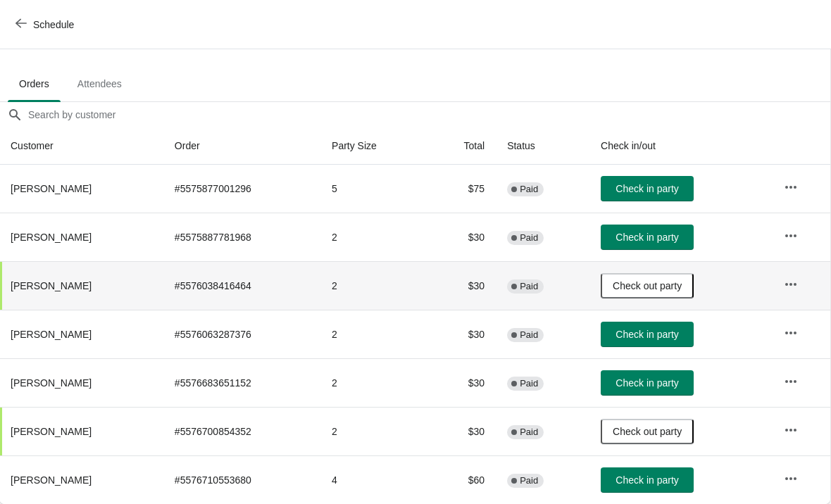 The height and width of the screenshot is (504, 831). Describe the element at coordinates (46, 24) in the screenshot. I see `button: Schedule` at that location.